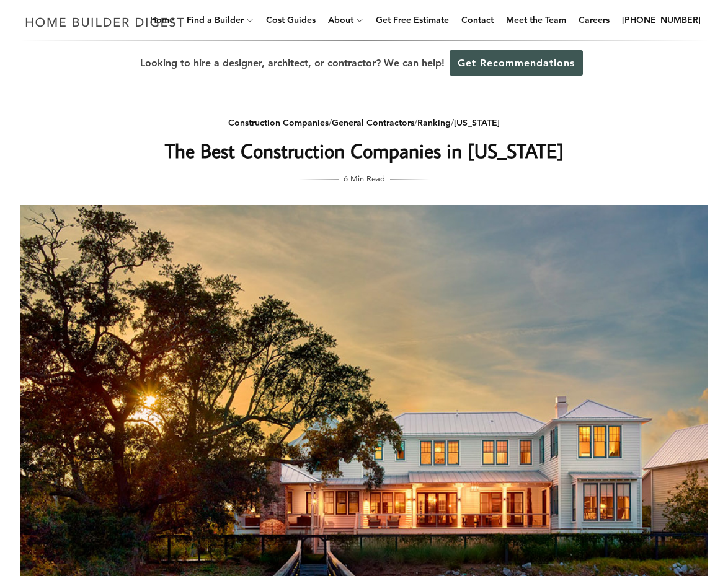  Describe the element at coordinates (434, 123) in the screenshot. I see `a: Ranking` at that location.